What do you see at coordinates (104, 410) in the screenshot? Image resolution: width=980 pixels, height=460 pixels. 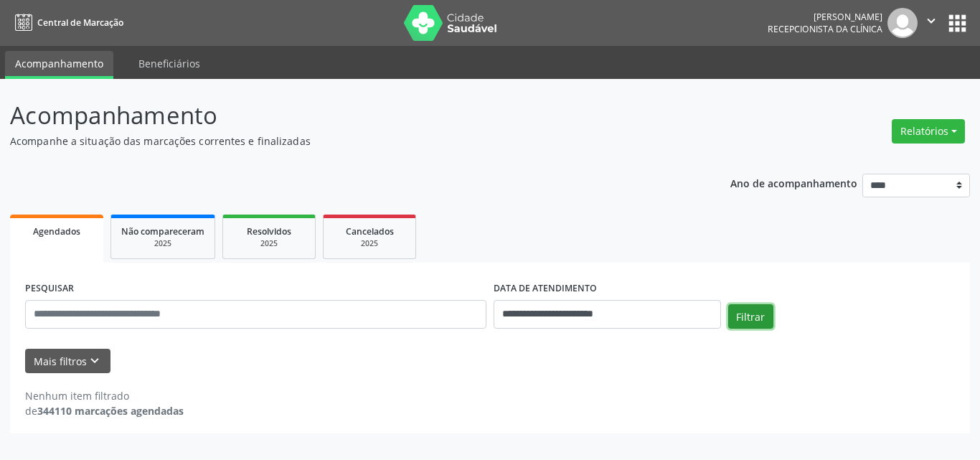 I see `div: de` at bounding box center [104, 410].